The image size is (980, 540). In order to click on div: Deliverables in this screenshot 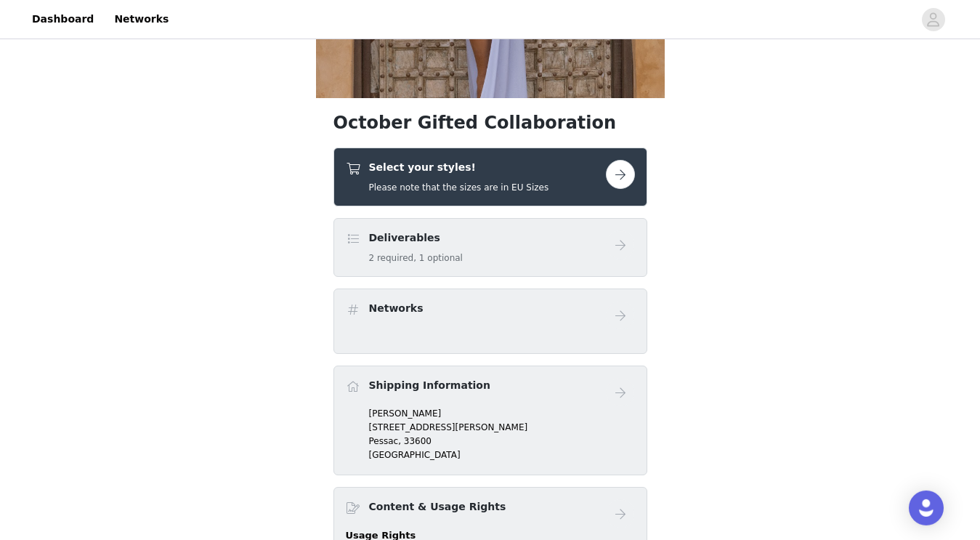, I will do `click(490, 247)`.